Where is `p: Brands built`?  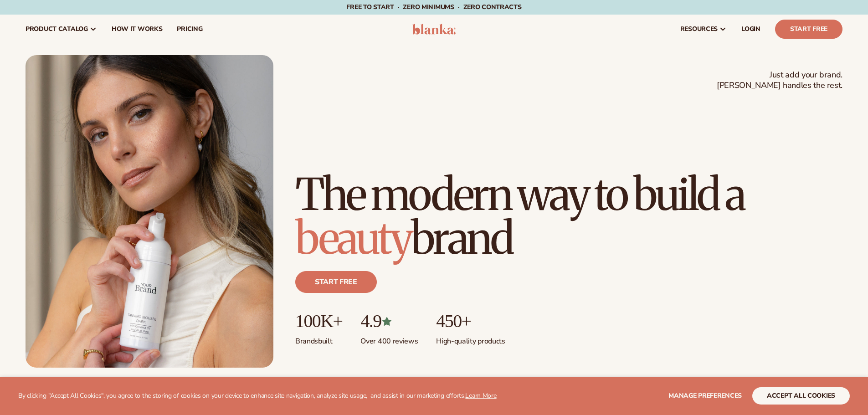 p: Brands built is located at coordinates (319, 338).